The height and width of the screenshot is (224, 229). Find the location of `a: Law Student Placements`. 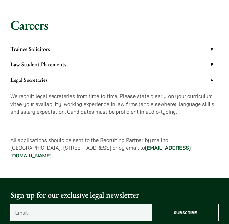

a: Law Student Placements is located at coordinates (114, 65).